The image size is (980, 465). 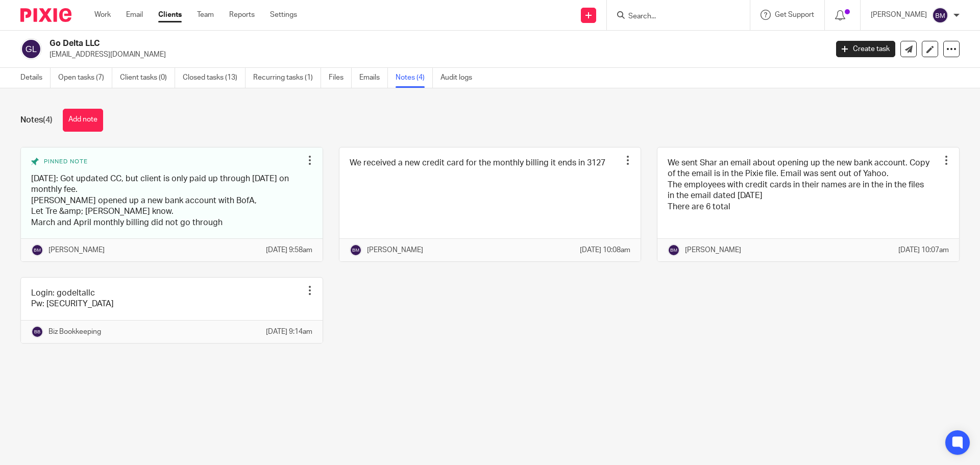 I want to click on a: Files, so click(x=340, y=77).